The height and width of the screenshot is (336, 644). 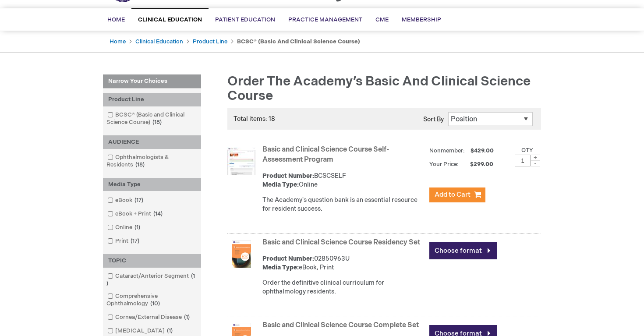 I want to click on a: BCSC® (Basic and Clinical Science Course)18, so click(x=152, y=119).